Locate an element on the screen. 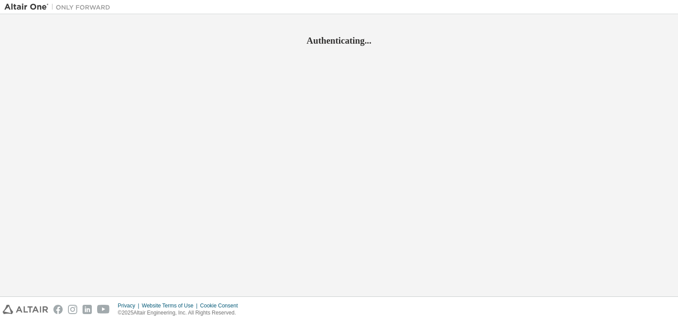  img: instagram.svg is located at coordinates (72, 309).